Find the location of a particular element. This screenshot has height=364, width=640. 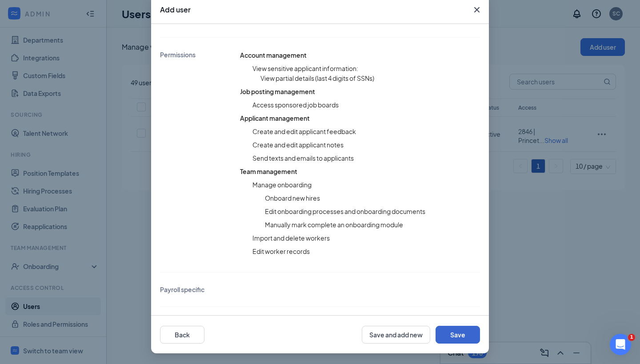

li: Onboard new hires is located at coordinates (372, 198).